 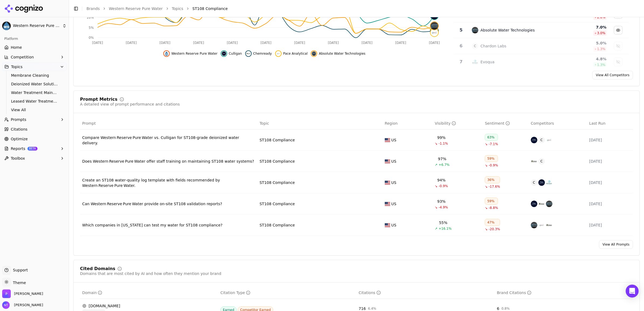 What do you see at coordinates (541, 30) in the screenshot?
I see `tr: 5absolute water technologiesAbsolute Water Technologies7.0%3.0%Hide absolute water technologies data` at bounding box center [541, 30].